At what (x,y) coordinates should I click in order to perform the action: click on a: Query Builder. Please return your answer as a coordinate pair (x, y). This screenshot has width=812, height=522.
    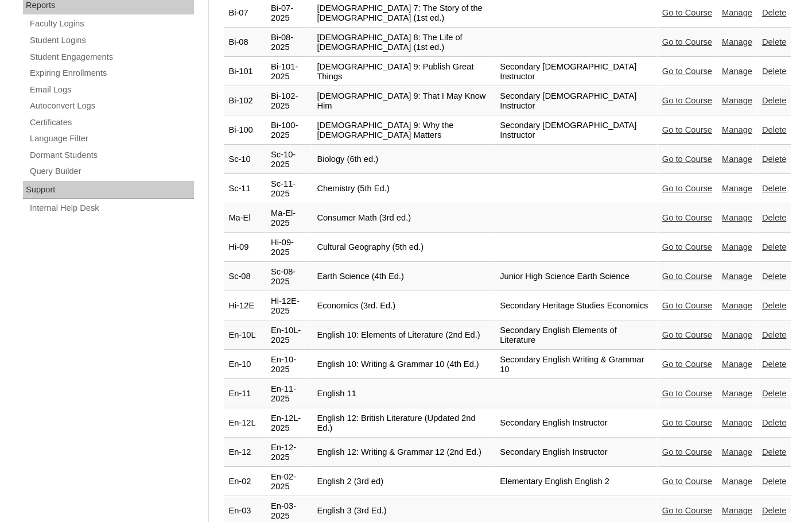
    Looking at the image, I should click on (111, 171).